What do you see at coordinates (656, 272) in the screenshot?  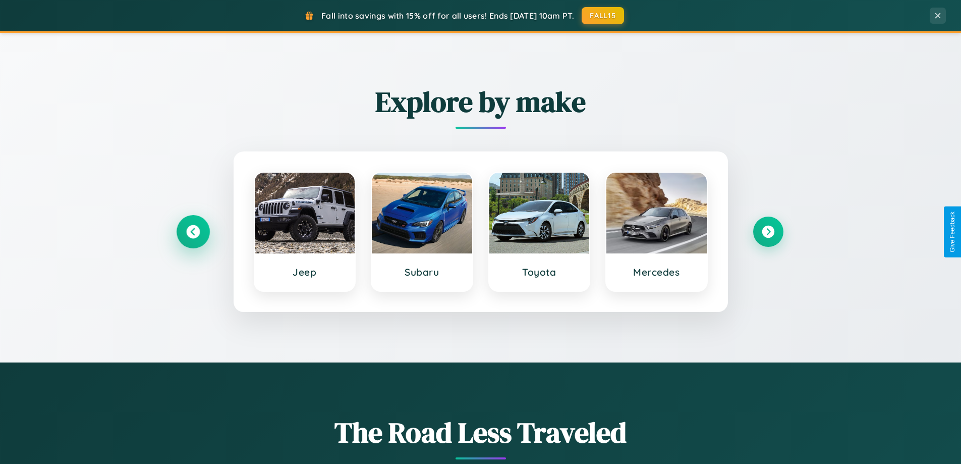 I see `h3: Mercedes` at bounding box center [656, 272].